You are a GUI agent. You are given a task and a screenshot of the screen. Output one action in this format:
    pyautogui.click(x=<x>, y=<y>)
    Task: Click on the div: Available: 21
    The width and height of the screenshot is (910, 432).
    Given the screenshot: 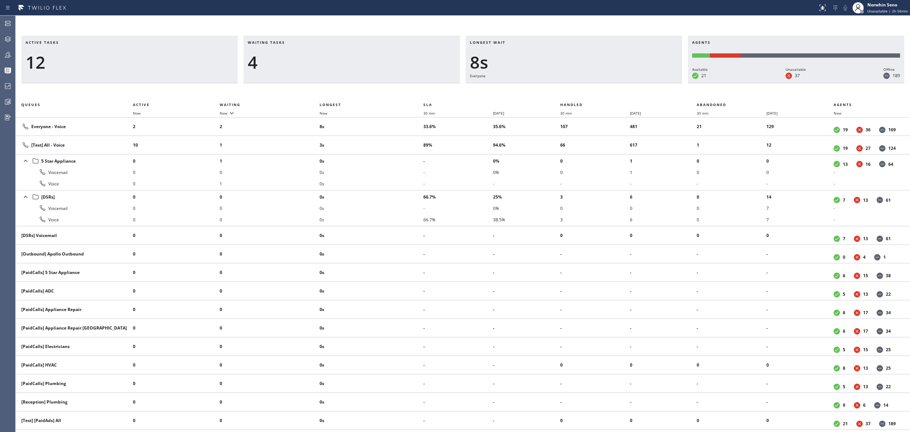 What is the action you would take?
    pyautogui.click(x=701, y=55)
    